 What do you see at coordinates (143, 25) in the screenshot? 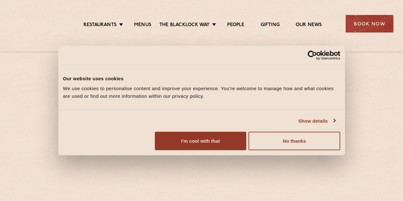
I see `a: Menus` at bounding box center [143, 25].